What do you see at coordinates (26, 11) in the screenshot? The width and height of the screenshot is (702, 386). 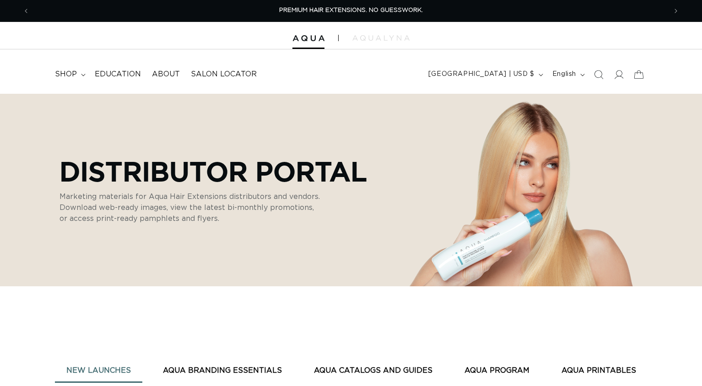 I see `button: Previous announcement` at bounding box center [26, 11].